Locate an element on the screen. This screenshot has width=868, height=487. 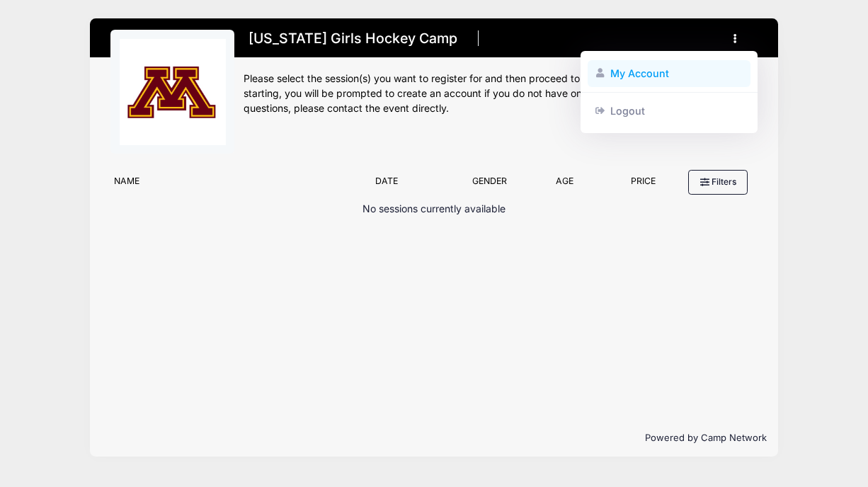
button: Filters is located at coordinates (718, 182).